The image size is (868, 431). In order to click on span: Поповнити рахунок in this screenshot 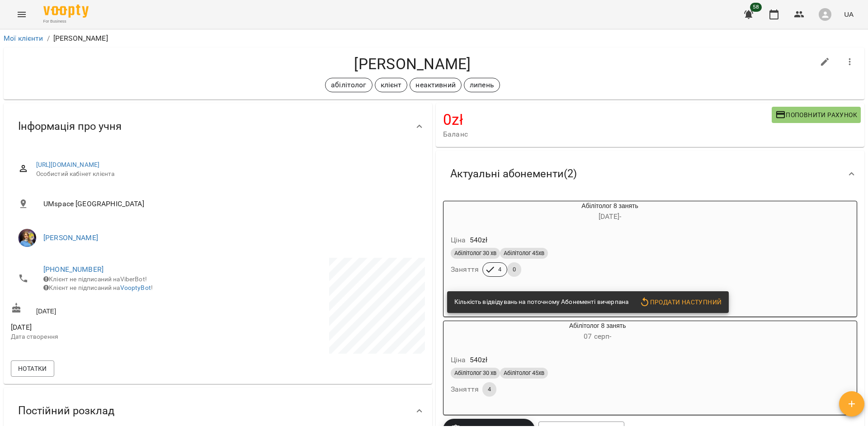, I will do `click(815, 115)`.